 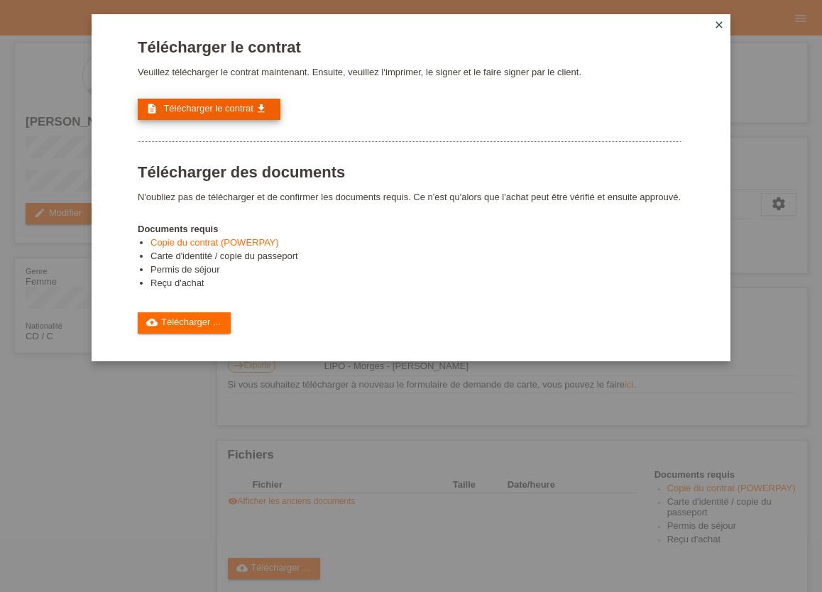 I want to click on a: description Télécharger le contrat get_app, so click(x=209, y=109).